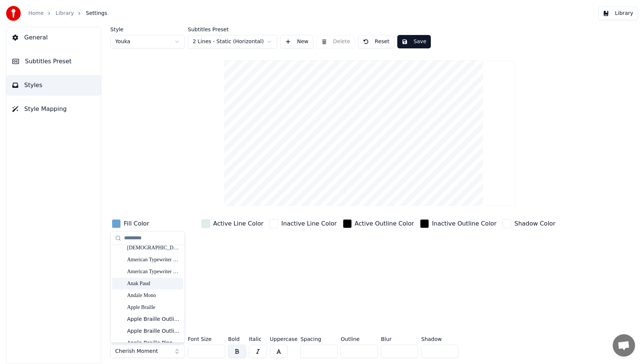 This screenshot has width=644, height=364. I want to click on button: Shadow Color, so click(529, 224).